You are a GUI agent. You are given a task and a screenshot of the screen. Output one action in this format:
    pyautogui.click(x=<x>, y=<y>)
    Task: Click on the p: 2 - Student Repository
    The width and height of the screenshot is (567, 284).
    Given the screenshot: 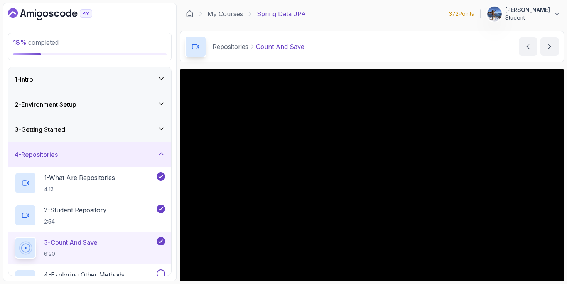 What is the action you would take?
    pyautogui.click(x=75, y=210)
    